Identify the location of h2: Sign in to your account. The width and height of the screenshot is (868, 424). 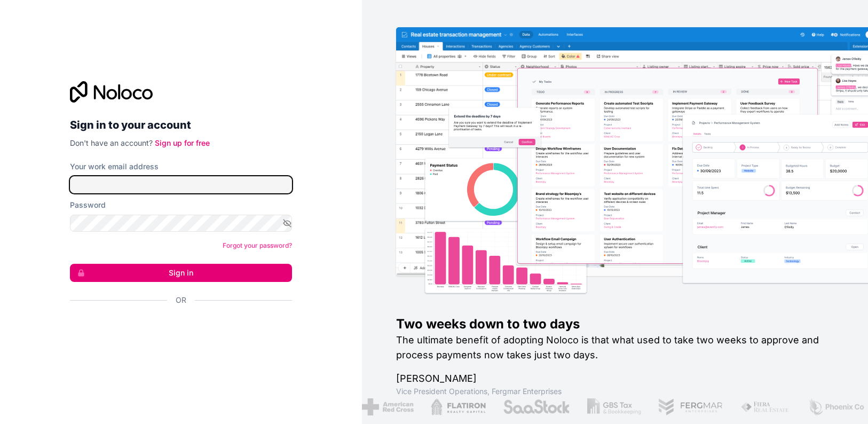
(181, 125).